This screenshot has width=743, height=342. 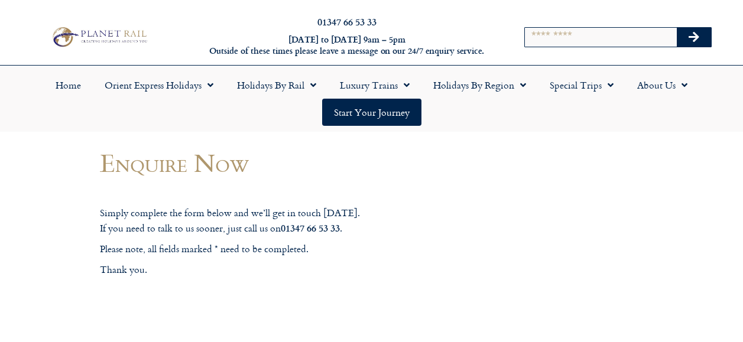 What do you see at coordinates (310, 228) in the screenshot?
I see `strong: 01347 66 53 33` at bounding box center [310, 228].